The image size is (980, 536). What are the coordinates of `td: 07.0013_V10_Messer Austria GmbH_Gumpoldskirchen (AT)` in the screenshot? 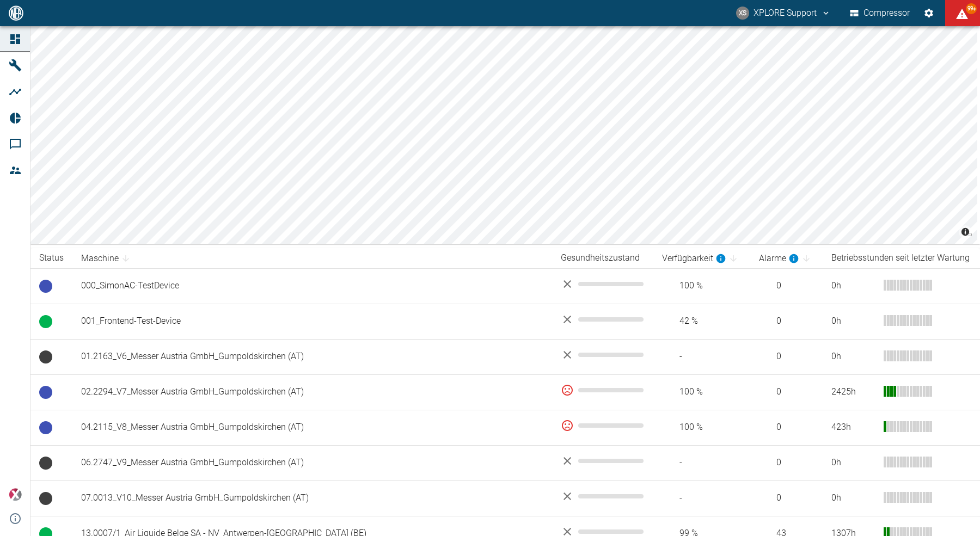 It's located at (312, 498).